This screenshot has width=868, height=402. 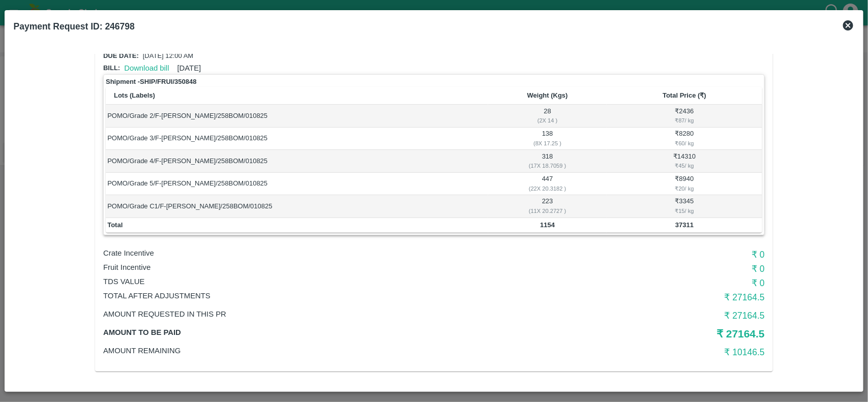 I want to click on div: ₹ 87 / kg, so click(x=684, y=121).